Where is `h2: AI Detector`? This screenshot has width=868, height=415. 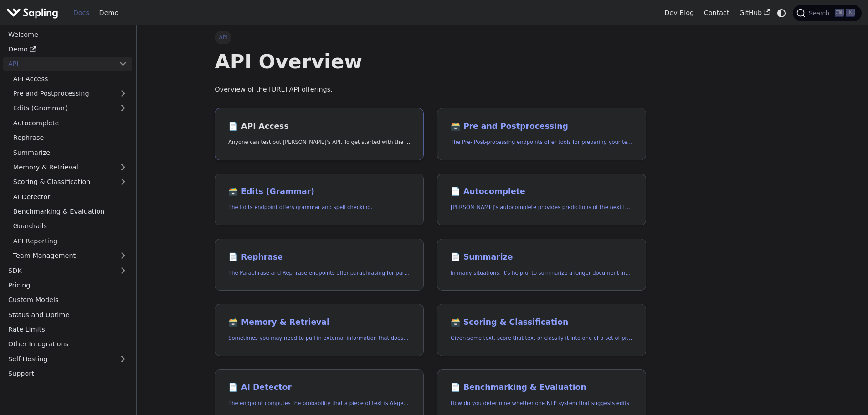 h2: AI Detector is located at coordinates (319, 387).